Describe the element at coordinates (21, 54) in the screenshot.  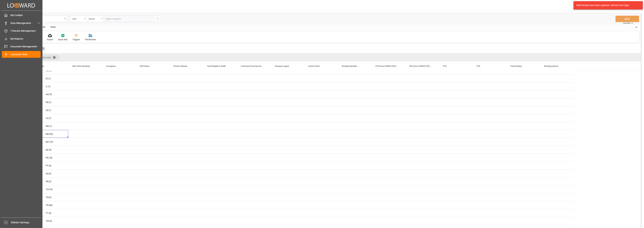
I see `a: Customer View` at that location.